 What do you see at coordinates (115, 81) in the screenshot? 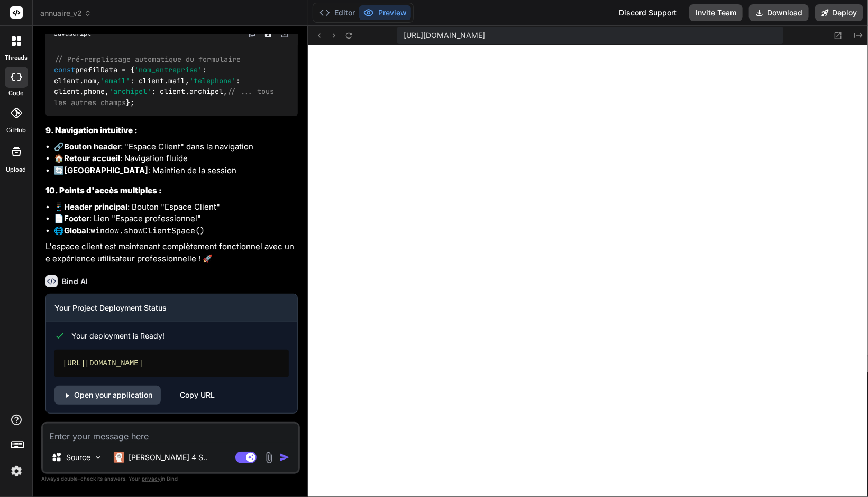
I see `span: 'email'` at bounding box center [115, 81].